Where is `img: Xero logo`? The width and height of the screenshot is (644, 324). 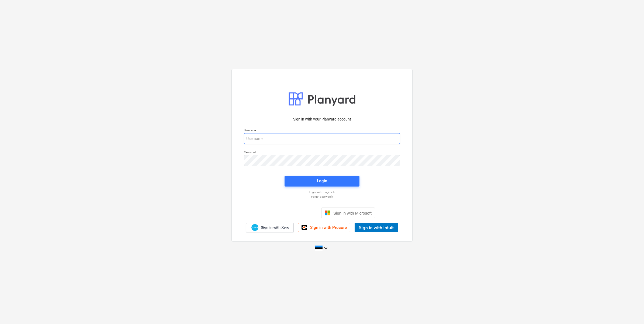
img: Xero logo is located at coordinates (255, 227).